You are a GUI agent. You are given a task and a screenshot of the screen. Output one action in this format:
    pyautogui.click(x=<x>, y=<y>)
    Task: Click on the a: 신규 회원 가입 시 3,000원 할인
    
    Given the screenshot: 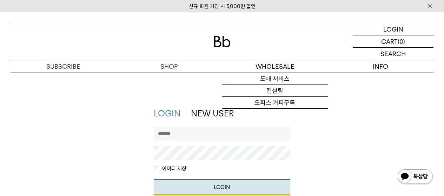 What is the action you would take?
    pyautogui.click(x=222, y=6)
    